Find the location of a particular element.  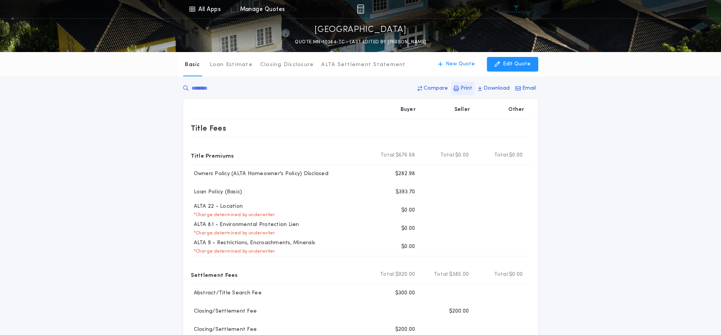

p: Other is located at coordinates (516, 110).